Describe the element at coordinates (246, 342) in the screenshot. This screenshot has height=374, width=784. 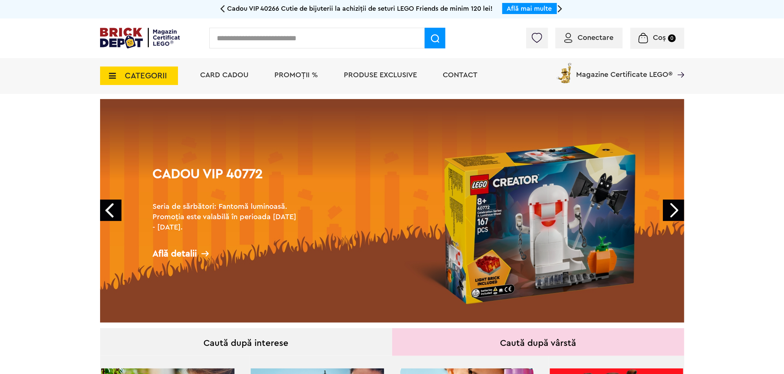
I see `div: Caută după interese` at that location.